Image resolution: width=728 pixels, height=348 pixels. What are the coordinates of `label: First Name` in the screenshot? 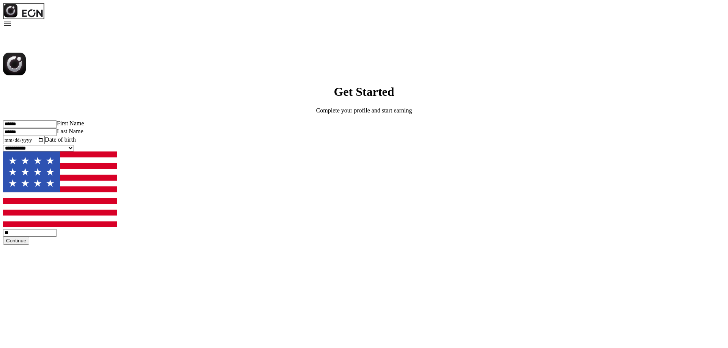 It's located at (71, 123).